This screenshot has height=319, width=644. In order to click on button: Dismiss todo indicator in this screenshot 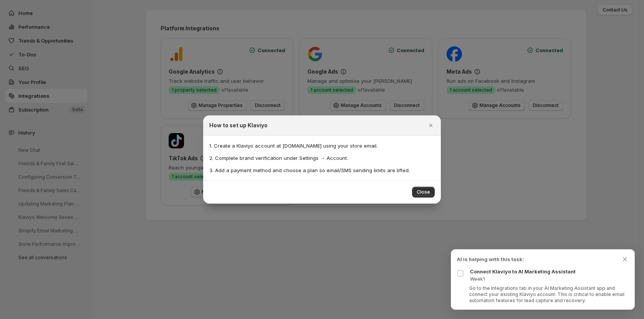, I will do `click(624, 259)`.